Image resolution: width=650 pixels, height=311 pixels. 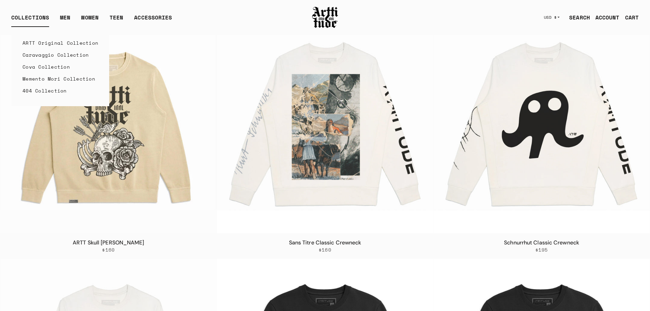 What do you see at coordinates (325, 17) in the screenshot?
I see `img: Arttitude` at bounding box center [325, 17].